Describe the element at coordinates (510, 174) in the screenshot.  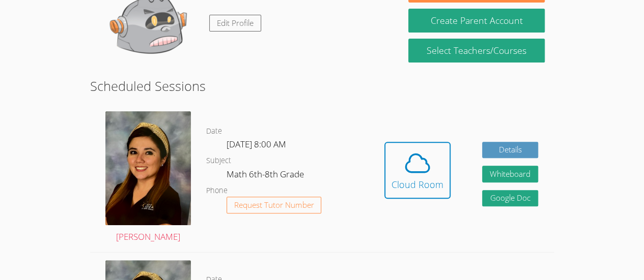
I see `button: Whiteboard` at that location.